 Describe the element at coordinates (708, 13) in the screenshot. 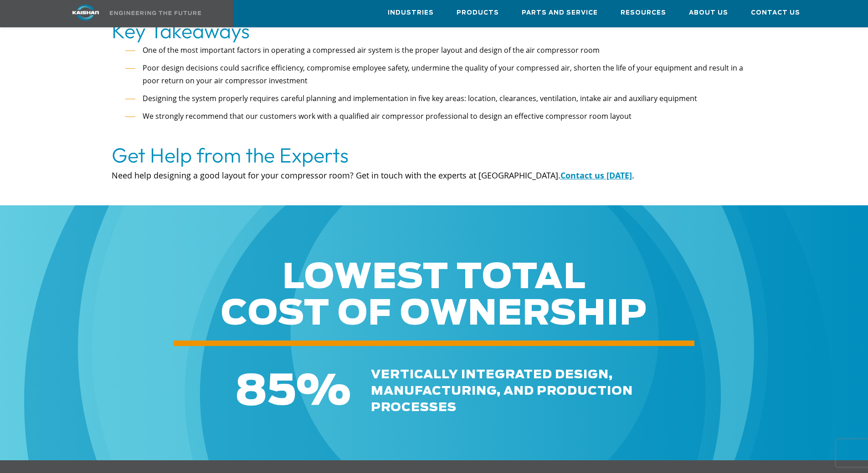

I see `span: About Us` at that location.